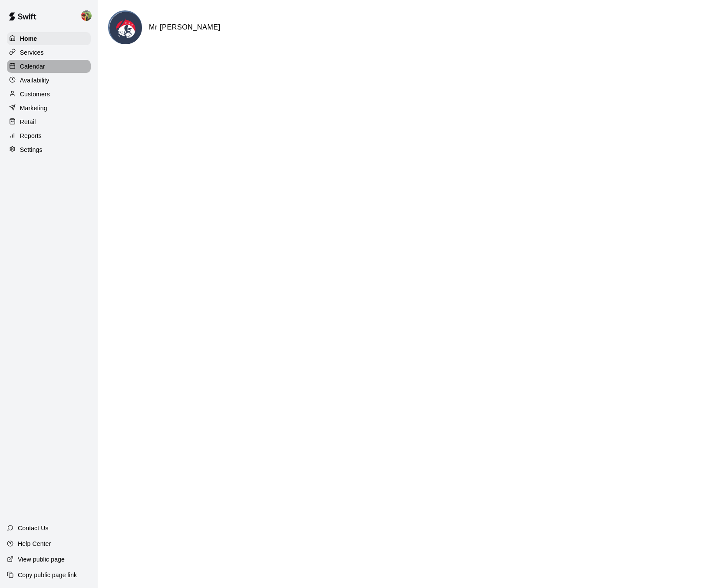 The width and height of the screenshot is (712, 588). What do you see at coordinates (49, 53) in the screenshot?
I see `div: Services` at bounding box center [49, 53].